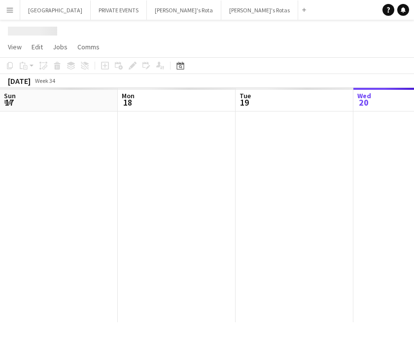 Image resolution: width=414 pixels, height=339 pixels. I want to click on span: Tue, so click(245, 96).